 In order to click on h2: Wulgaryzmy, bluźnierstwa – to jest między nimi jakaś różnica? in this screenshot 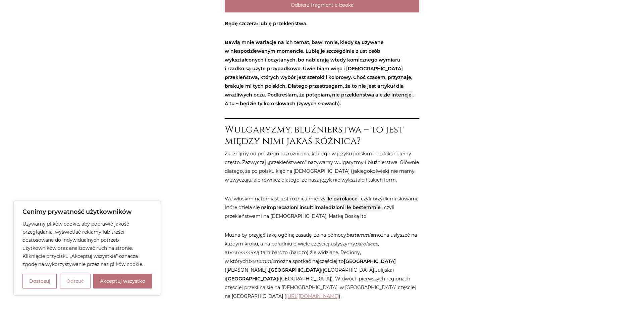, I will do `click(322, 135)`.